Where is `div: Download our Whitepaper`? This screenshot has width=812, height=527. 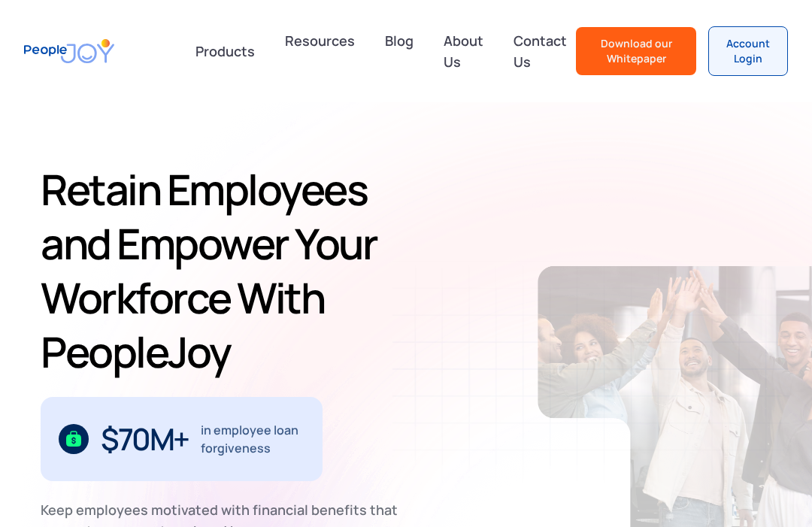
div: Download our Whitepaper is located at coordinates (636, 51).